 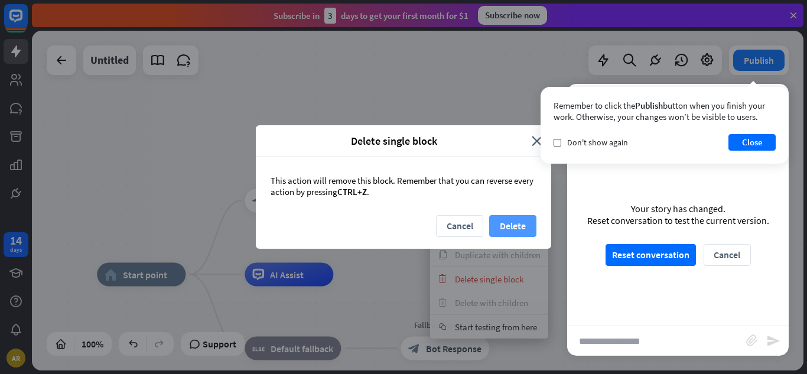 What do you see at coordinates (597, 142) in the screenshot?
I see `span: Don't show again` at bounding box center [597, 142].